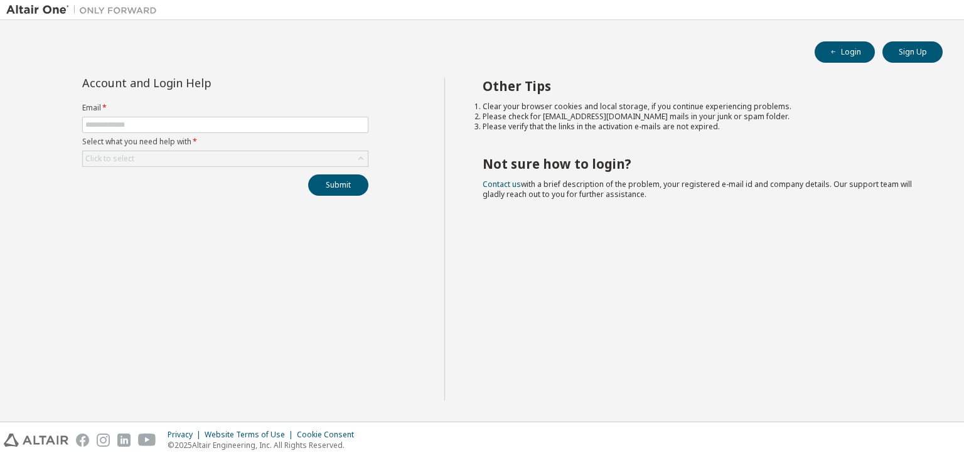 Image resolution: width=964 pixels, height=458 pixels. I want to click on button: Submit, so click(338, 185).